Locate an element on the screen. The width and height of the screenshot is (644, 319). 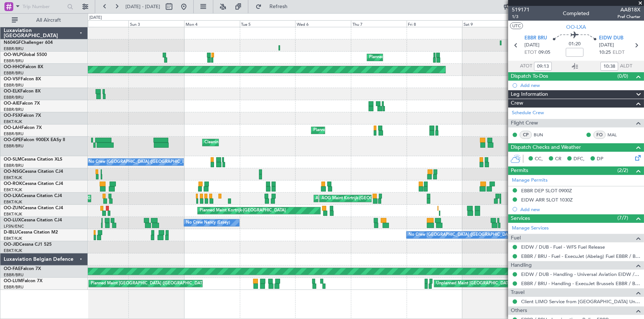
a: OO-GPEFalcon 900EX EASy II is located at coordinates (34, 140).